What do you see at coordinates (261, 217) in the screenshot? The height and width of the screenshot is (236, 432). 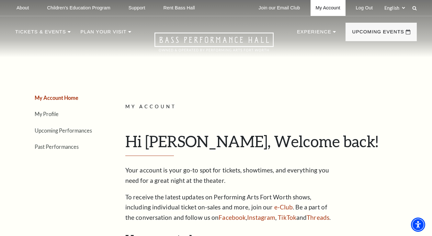 I see `a: Instagram - open in a new tab` at bounding box center [261, 217].